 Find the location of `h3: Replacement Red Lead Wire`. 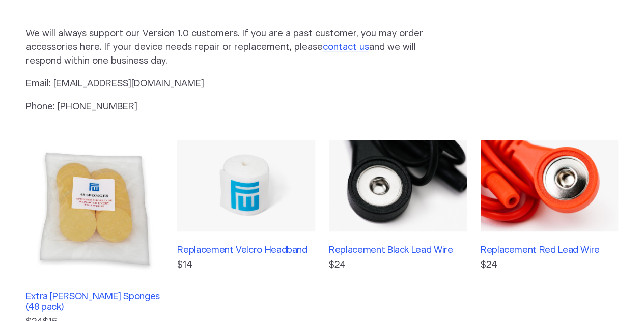

h3: Replacement Red Lead Wire is located at coordinates (549, 250).